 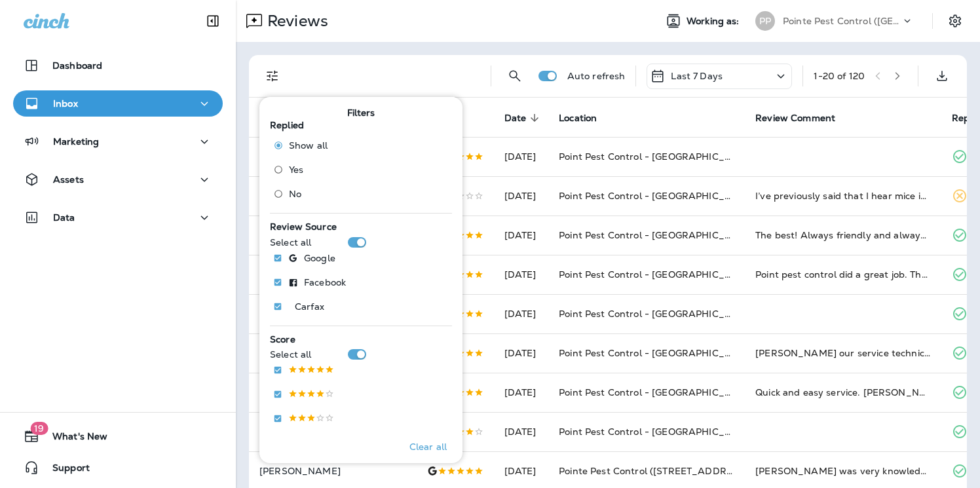 I want to click on button: Export as CSV, so click(x=942, y=76).